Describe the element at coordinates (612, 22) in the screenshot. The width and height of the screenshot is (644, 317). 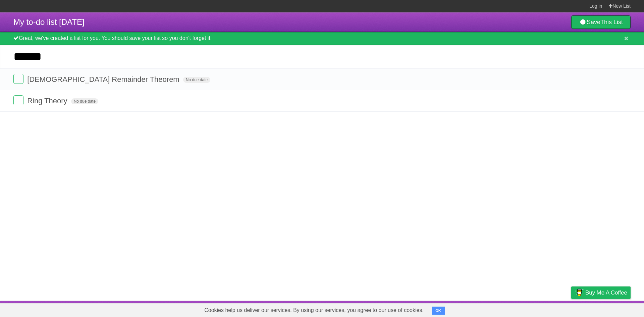
I see `b: This List` at that location.